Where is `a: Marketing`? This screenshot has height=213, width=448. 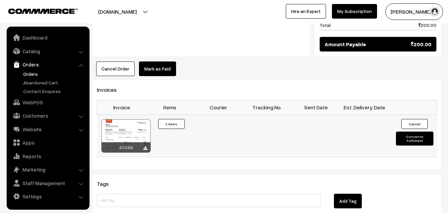
a: Marketing is located at coordinates (48, 169).